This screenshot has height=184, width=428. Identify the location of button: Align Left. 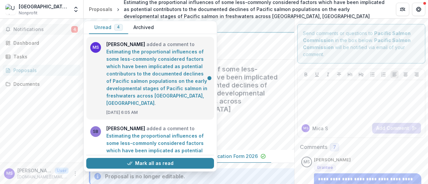
(394, 75).